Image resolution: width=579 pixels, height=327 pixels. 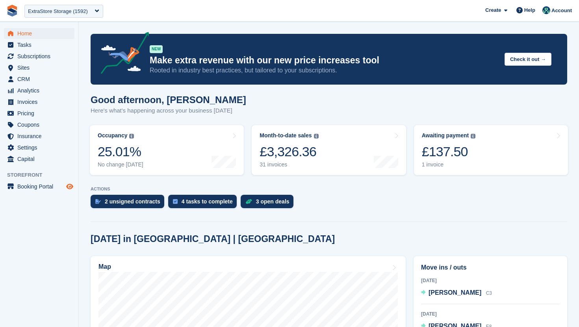 I want to click on span: CRM, so click(x=41, y=79).